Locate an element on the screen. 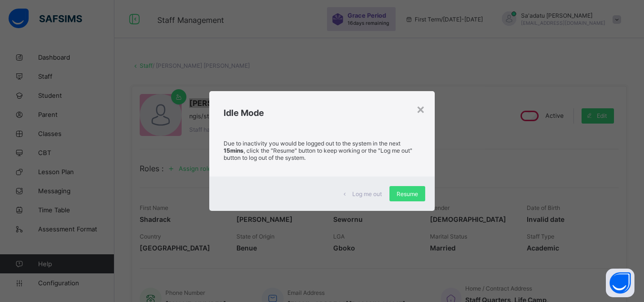 The image size is (644, 302). h2: Idle Mode is located at coordinates (322, 112).